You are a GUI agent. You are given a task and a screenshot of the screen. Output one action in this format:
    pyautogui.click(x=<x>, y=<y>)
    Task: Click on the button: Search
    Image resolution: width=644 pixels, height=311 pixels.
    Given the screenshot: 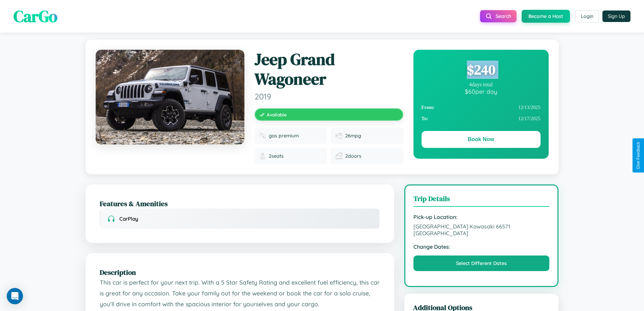 What is the action you would take?
    pyautogui.click(x=499, y=16)
    